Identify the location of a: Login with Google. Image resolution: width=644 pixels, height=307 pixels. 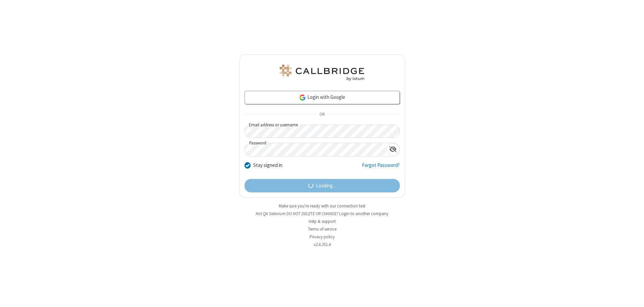
(322, 98).